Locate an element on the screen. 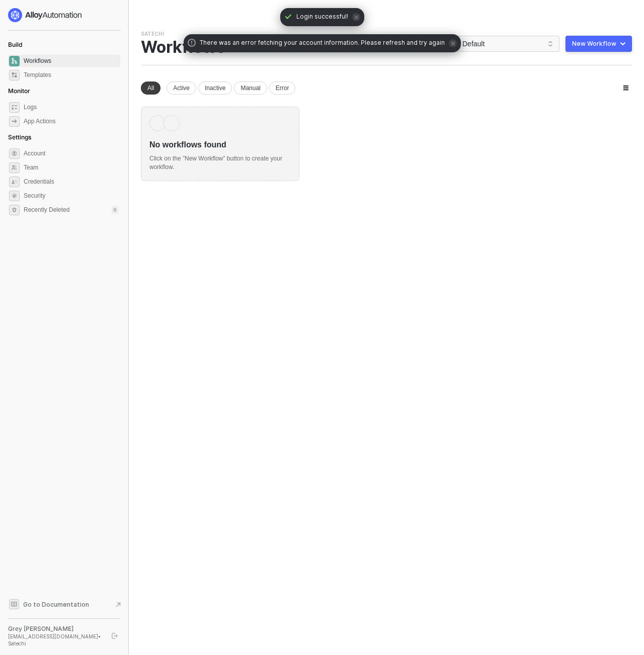  span: Go to Documentation is located at coordinates (56, 604).